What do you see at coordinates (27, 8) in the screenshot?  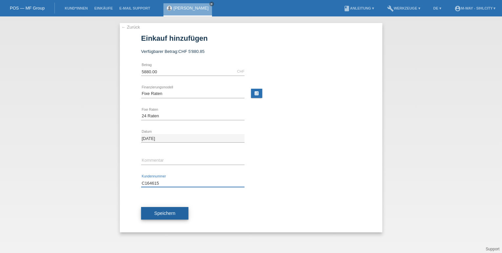 I see `a: POS — MF Group` at bounding box center [27, 8].